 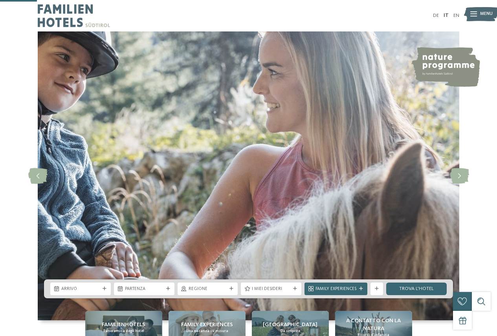 I want to click on span: Una vacanza su misura, so click(x=207, y=331).